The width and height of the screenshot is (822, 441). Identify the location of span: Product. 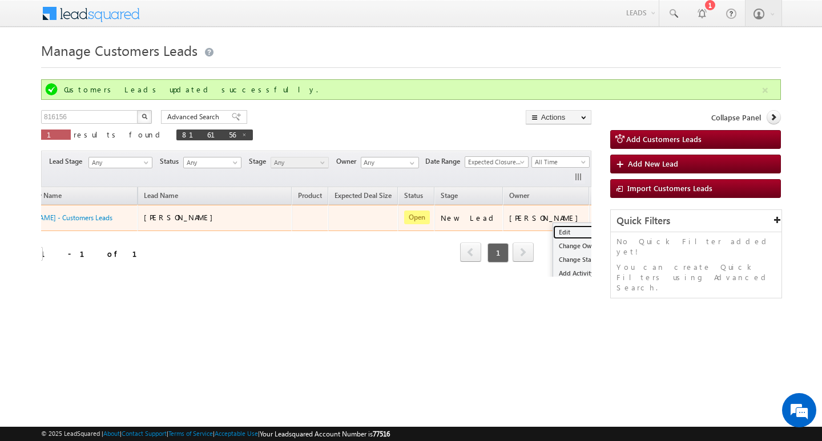
(310, 195).